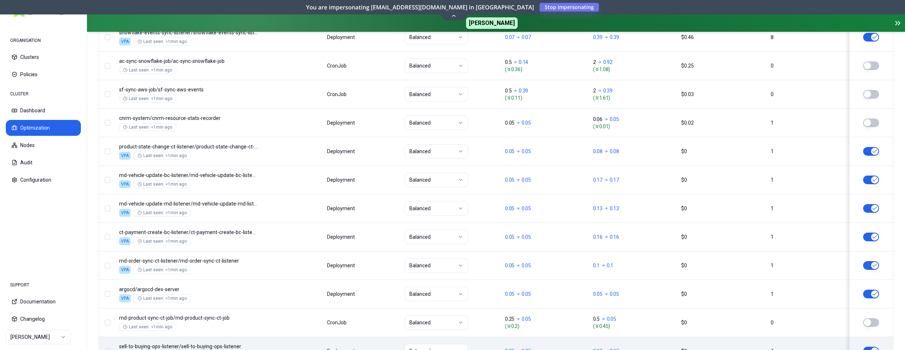  Describe the element at coordinates (43, 285) in the screenshot. I see `div: SUPPORT` at that location.